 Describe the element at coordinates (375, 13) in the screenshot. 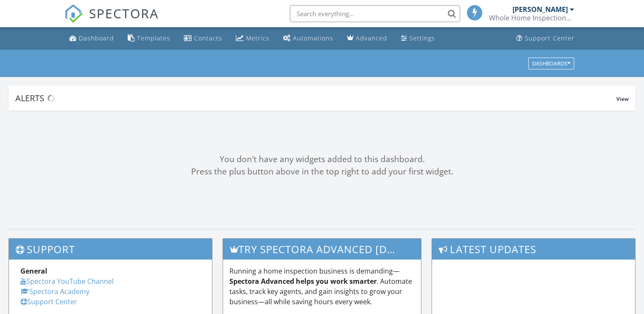

I see `input: Search everything...` at that location.